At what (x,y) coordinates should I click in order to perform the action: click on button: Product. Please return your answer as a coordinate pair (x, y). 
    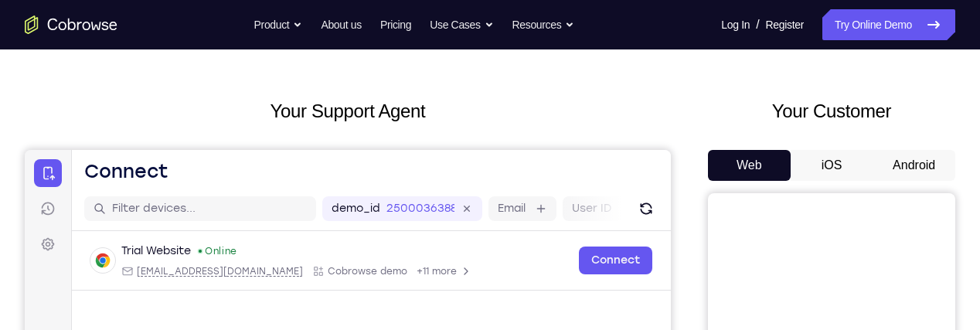
    Looking at the image, I should click on (278, 25).